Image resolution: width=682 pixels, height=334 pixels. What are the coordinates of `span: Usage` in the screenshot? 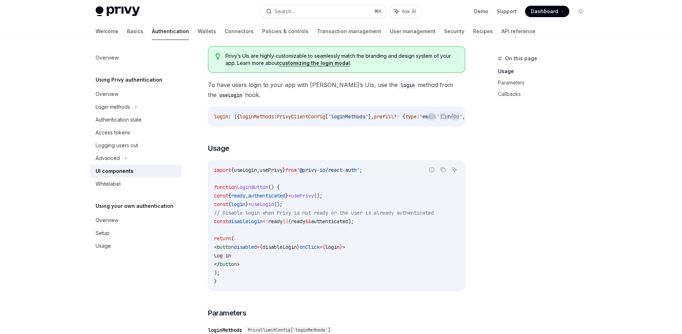 It's located at (219, 148).